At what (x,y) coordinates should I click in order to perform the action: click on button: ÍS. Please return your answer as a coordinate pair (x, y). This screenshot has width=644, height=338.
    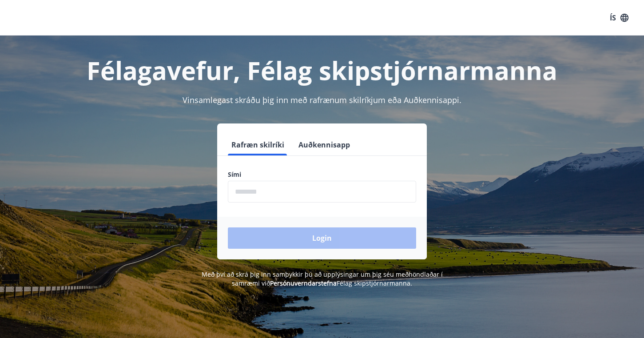
    Looking at the image, I should click on (619, 18).